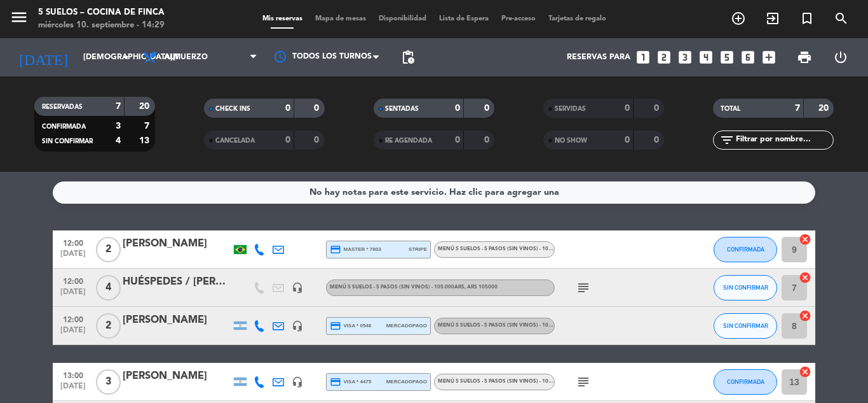 This screenshot has width=868, height=403. What do you see at coordinates (233, 109) in the screenshot?
I see `span: CHECK INS` at bounding box center [233, 109].